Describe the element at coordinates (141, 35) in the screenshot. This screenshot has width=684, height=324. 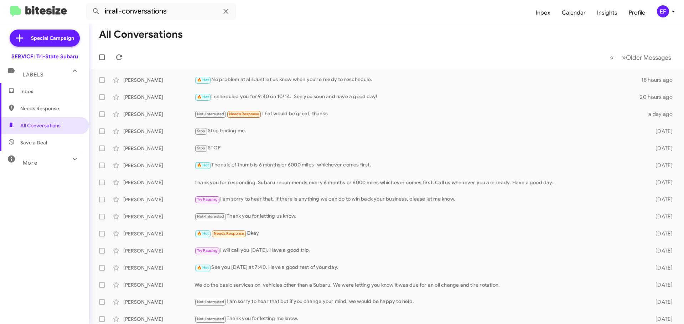
I see `h1: All Conversations` at that location.